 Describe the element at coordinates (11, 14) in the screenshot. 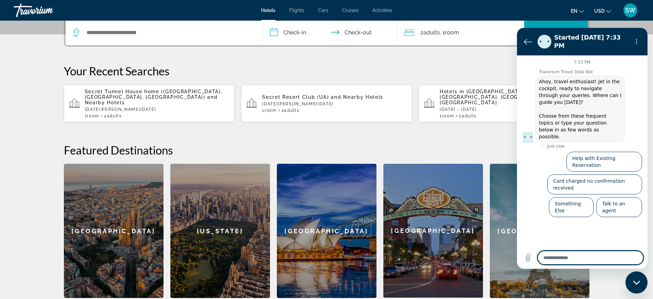

I see `button: Back to the conversation list` at that location.